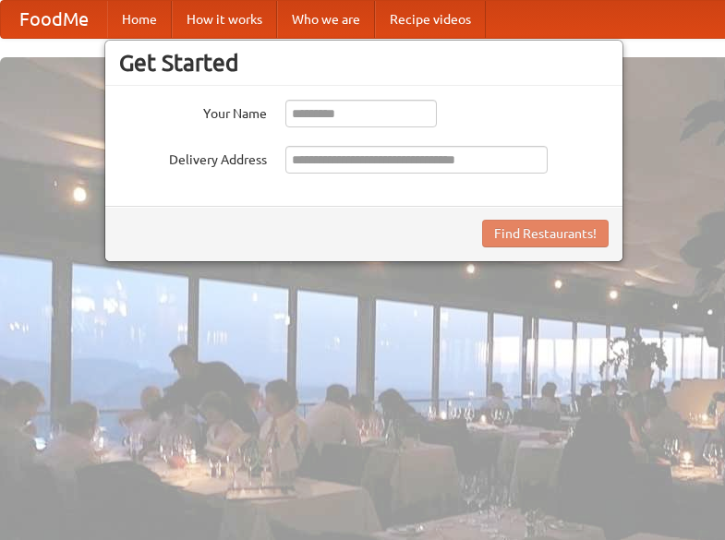 Image resolution: width=725 pixels, height=540 pixels. Describe the element at coordinates (545, 234) in the screenshot. I see `button: Find Restaurants!` at that location.